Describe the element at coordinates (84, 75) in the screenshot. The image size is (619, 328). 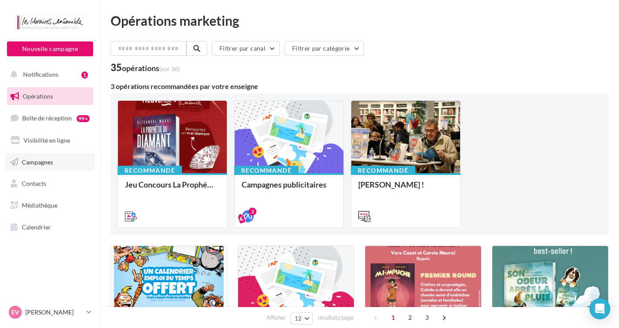
I see `div: 1` at that location.